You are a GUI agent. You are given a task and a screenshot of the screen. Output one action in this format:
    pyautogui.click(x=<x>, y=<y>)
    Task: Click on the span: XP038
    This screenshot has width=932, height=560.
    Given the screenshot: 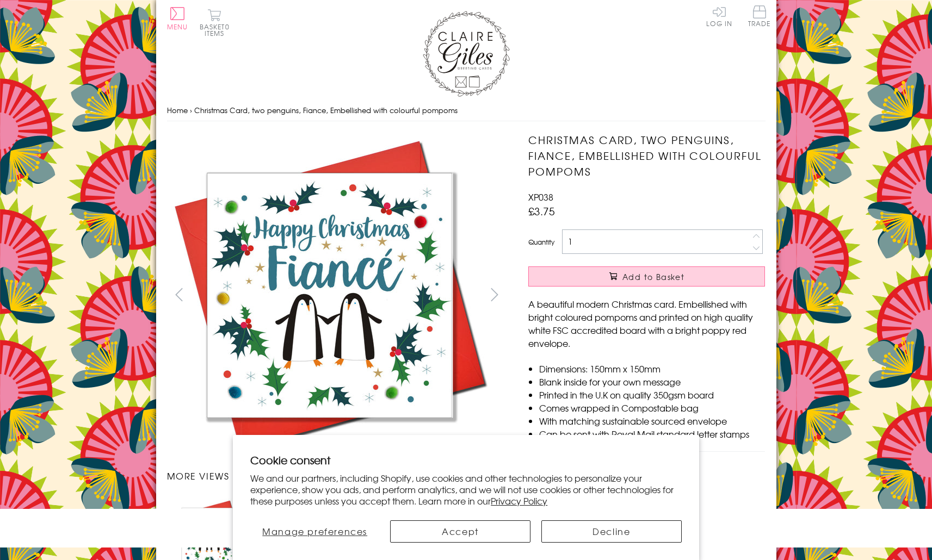 What is the action you would take?
    pyautogui.click(x=541, y=197)
    